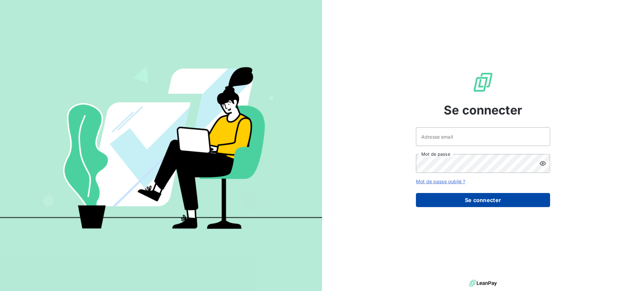  I want to click on span: Se connecter, so click(483, 110).